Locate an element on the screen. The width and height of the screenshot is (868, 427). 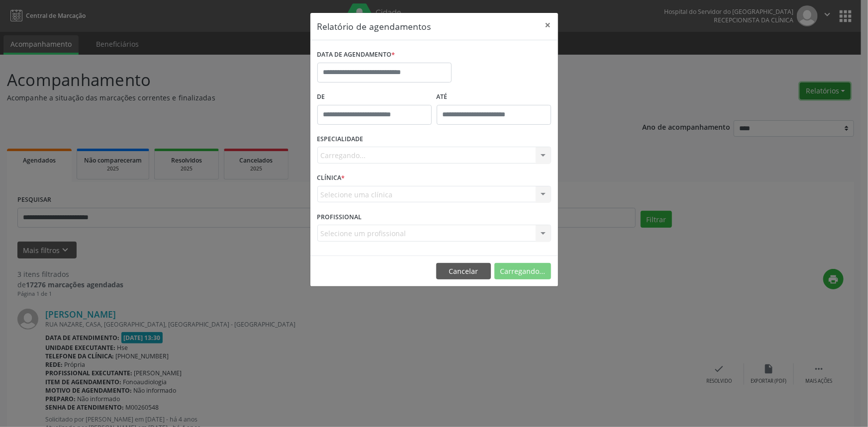
label: ATÉ is located at coordinates (494, 97).